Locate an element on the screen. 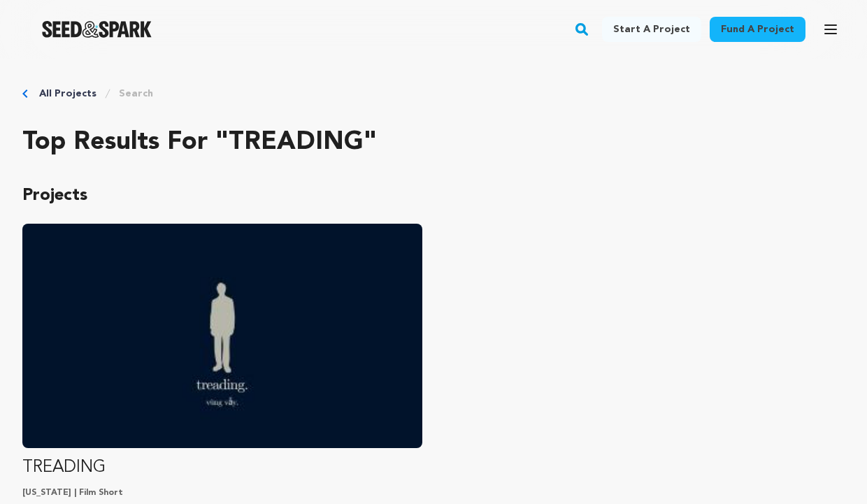 This screenshot has height=504, width=867. a: Search is located at coordinates (135, 93).